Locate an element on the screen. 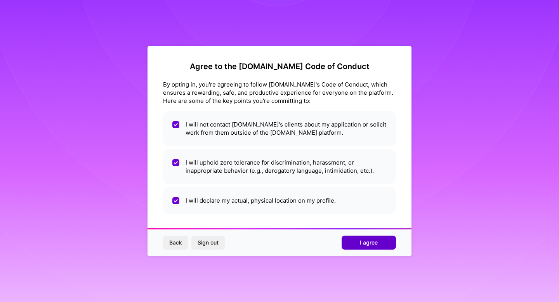 This screenshot has width=559, height=302. button: I agree is located at coordinates (369, 243).